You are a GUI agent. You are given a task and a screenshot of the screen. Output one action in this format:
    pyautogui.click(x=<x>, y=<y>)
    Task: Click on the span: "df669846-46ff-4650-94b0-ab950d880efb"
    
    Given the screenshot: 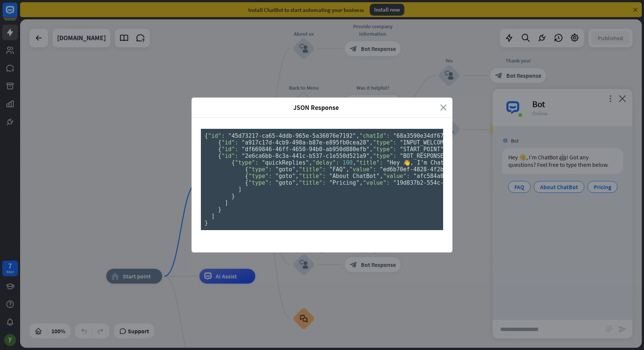 What is the action you would take?
    pyautogui.click(x=306, y=149)
    